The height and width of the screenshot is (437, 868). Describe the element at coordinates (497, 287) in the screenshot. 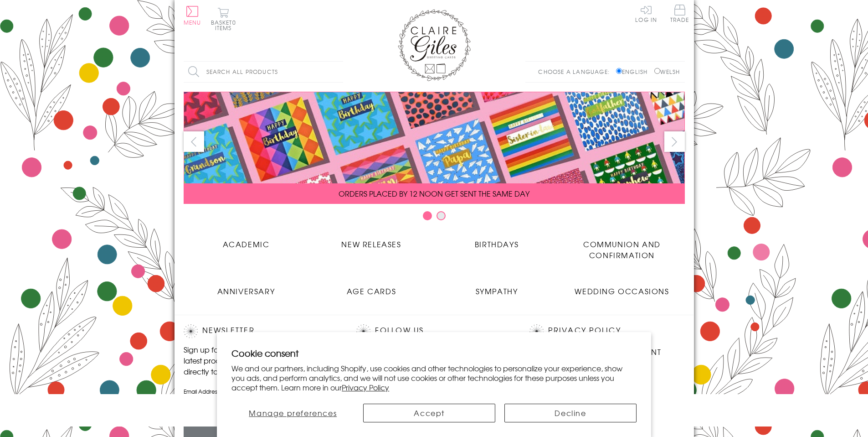

I see `a: Sympathy` at that location.